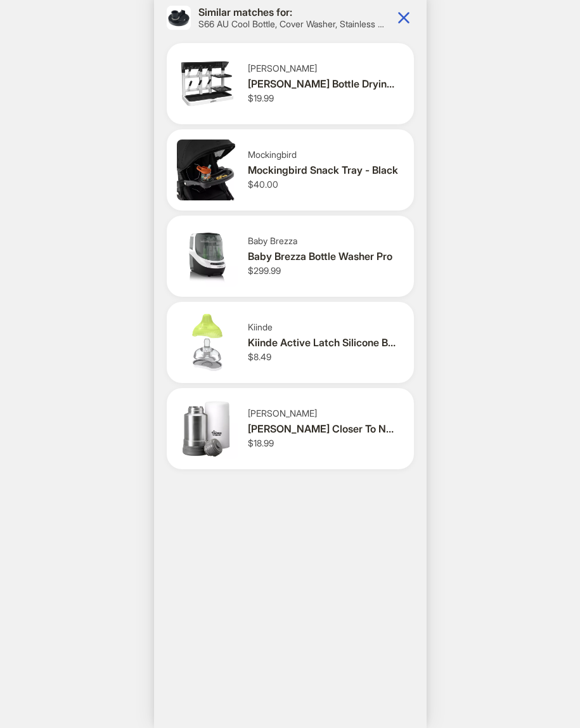  I want to click on div: Baby Brezza, so click(323, 241).